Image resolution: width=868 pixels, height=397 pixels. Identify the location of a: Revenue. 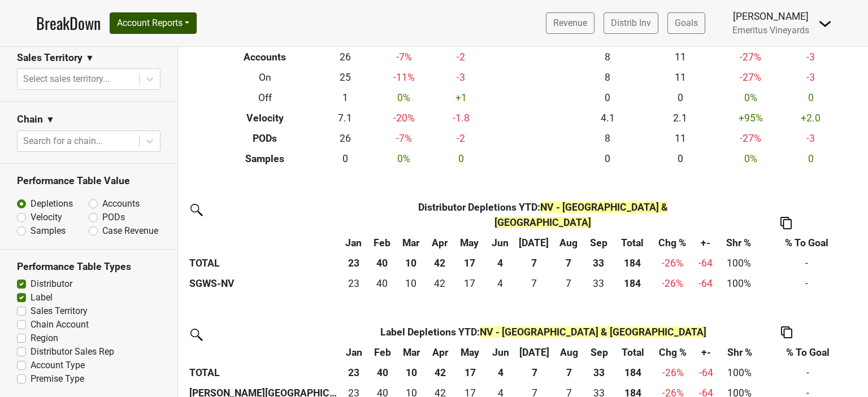
(570, 23).